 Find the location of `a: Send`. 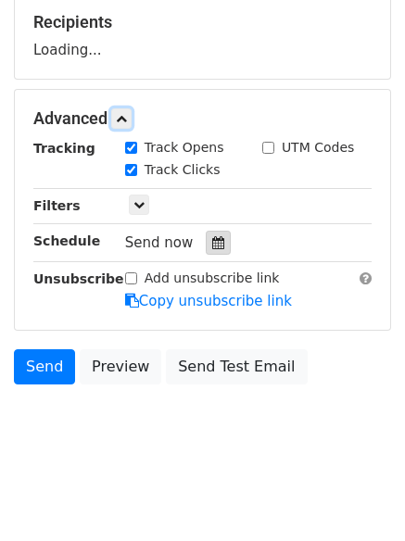

a: Send is located at coordinates (45, 367).